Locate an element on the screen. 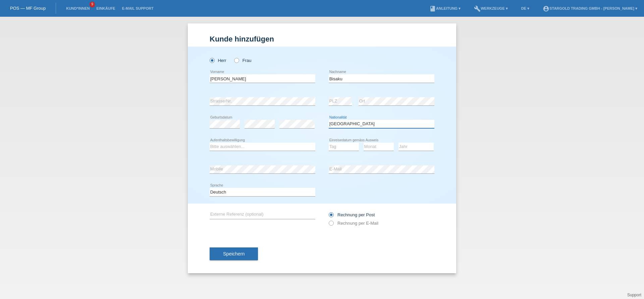  a: buildWerkzeuge ▾ is located at coordinates (491, 8).